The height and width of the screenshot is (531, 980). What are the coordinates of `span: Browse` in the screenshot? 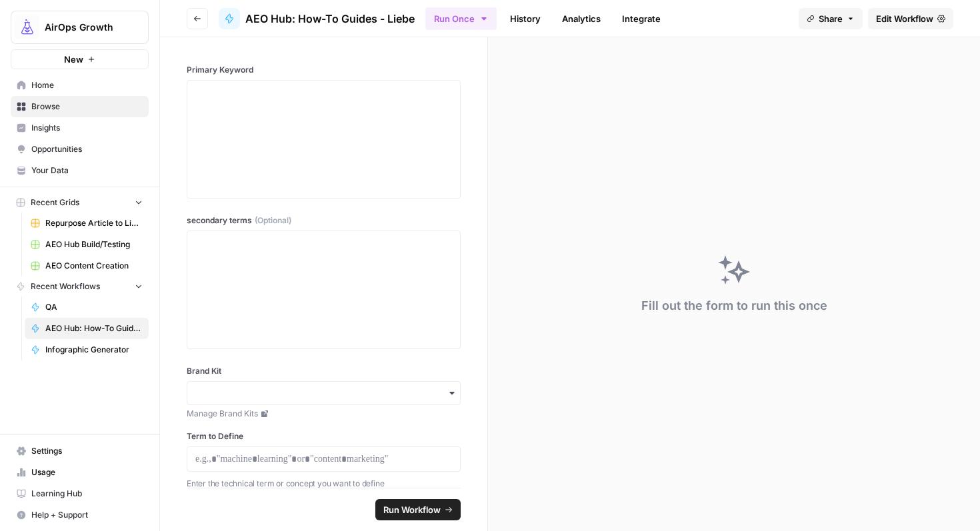 It's located at (86, 107).